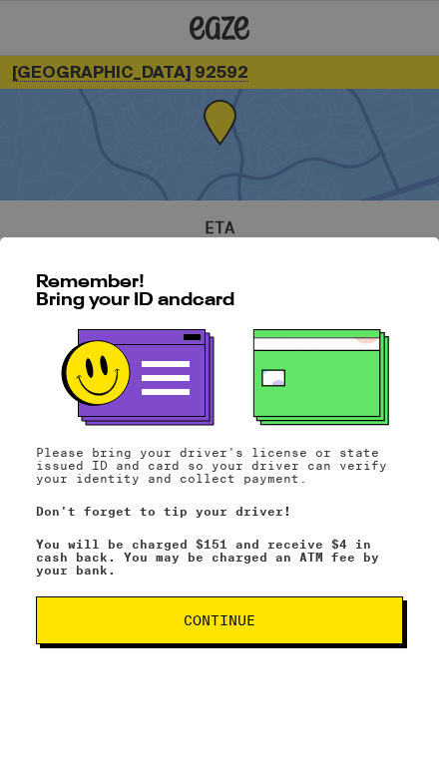  Describe the element at coordinates (219, 465) in the screenshot. I see `p: Please bring your driver's license or state issued ID and card so your driver can verify your ide...` at that location.